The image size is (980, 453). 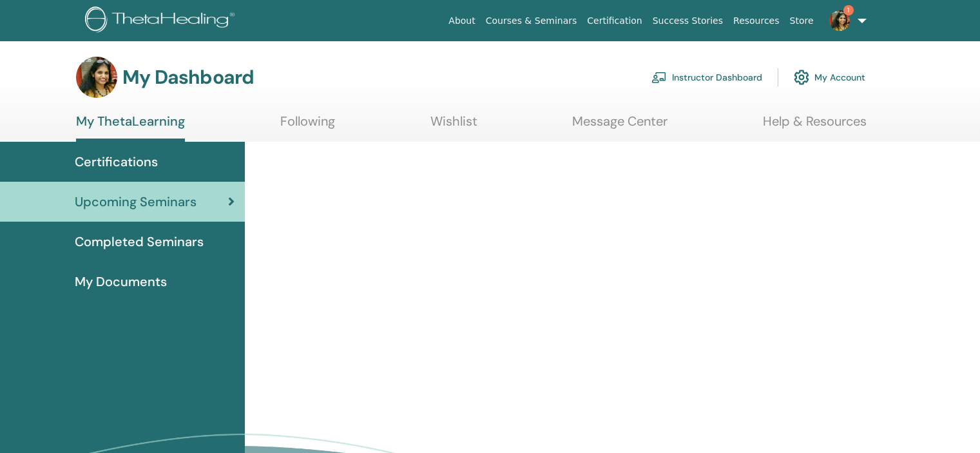 I want to click on a: About, so click(x=461, y=21).